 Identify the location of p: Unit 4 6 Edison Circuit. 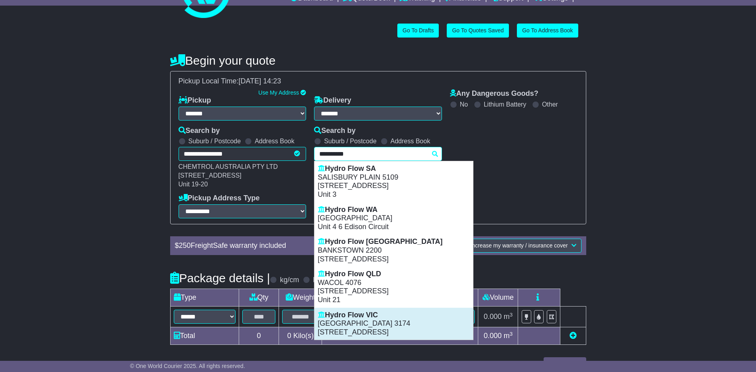
(394, 227).